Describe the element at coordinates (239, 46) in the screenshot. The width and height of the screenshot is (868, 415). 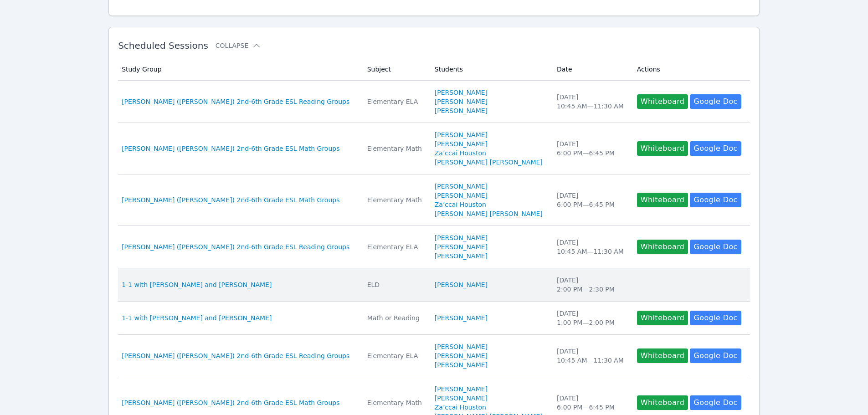
I see `button: Collapse` at that location.